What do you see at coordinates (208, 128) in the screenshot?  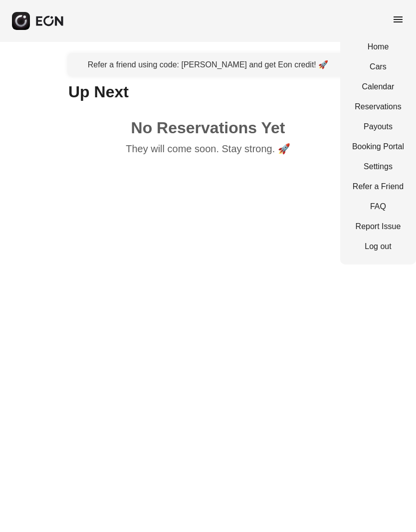 I see `h1: No Reservations Yet` at bounding box center [208, 128].